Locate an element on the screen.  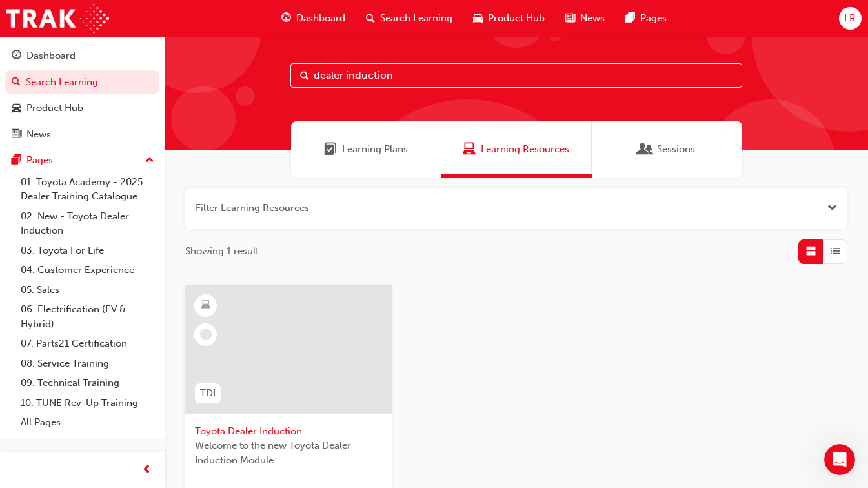
a: 10. TUNE Rev-Up Training is located at coordinates (87, 403).